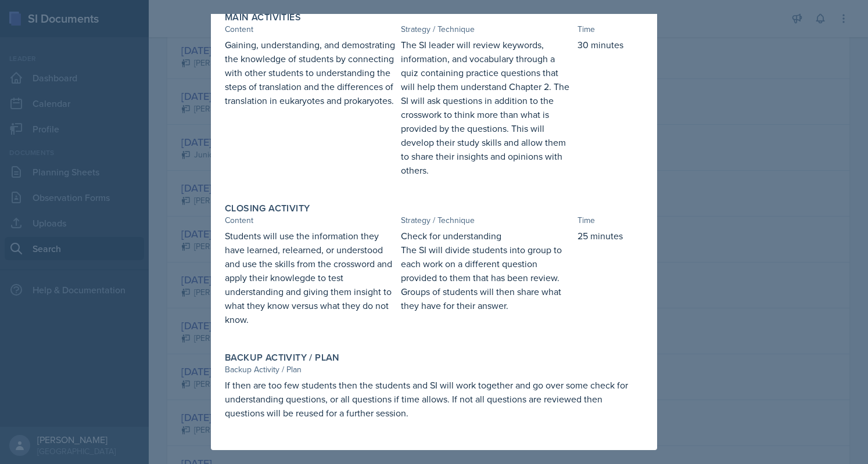 The height and width of the screenshot is (464, 868). What do you see at coordinates (486, 278) in the screenshot?
I see `p: The SI will divide students into group to each work on a different question provided to them that...` at bounding box center [486, 278].